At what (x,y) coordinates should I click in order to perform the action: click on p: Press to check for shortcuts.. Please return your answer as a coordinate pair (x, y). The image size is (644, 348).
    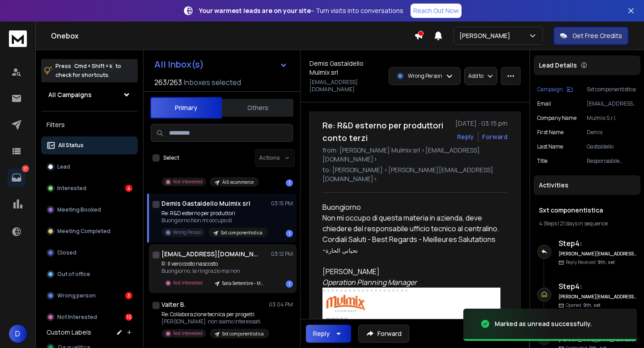
    Looking at the image, I should click on (88, 71).